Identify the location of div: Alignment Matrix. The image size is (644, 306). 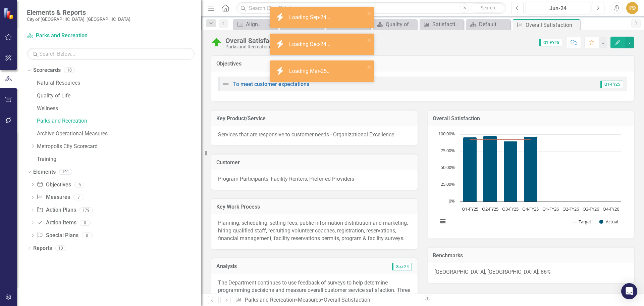
(256, 24).